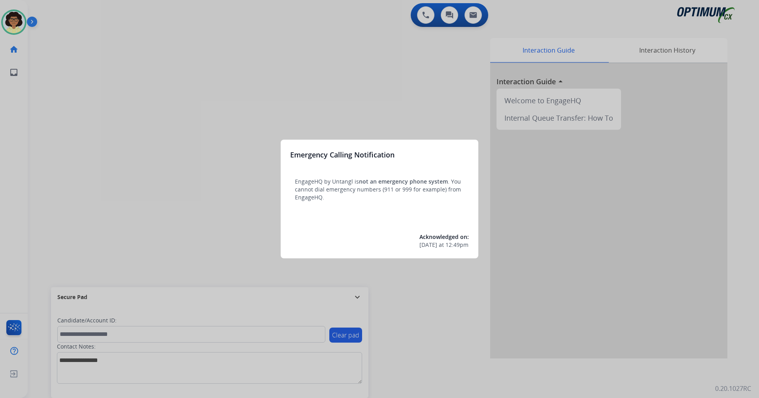 The image size is (759, 398). Describe the element at coordinates (380, 189) in the screenshot. I see `p: EngageHQ by Untangl is . You cannot dial emergency numbers (911 or 999 for example) from EngageHQ.` at that location.